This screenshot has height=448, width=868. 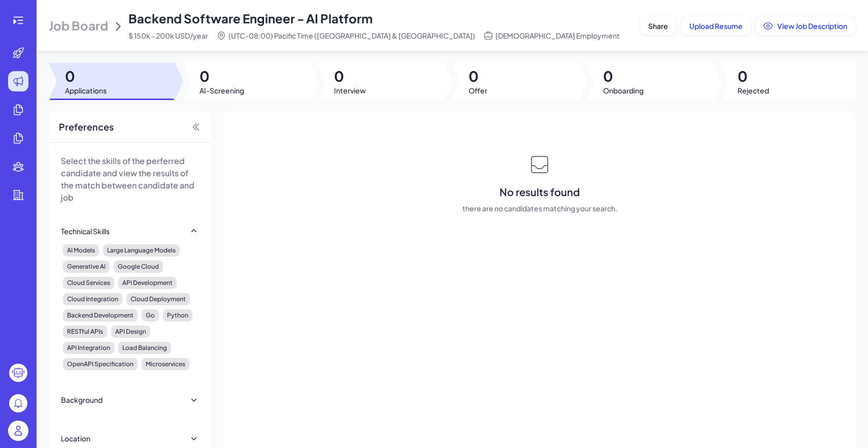 What do you see at coordinates (806, 26) in the screenshot?
I see `button: View Job Description` at bounding box center [806, 26].